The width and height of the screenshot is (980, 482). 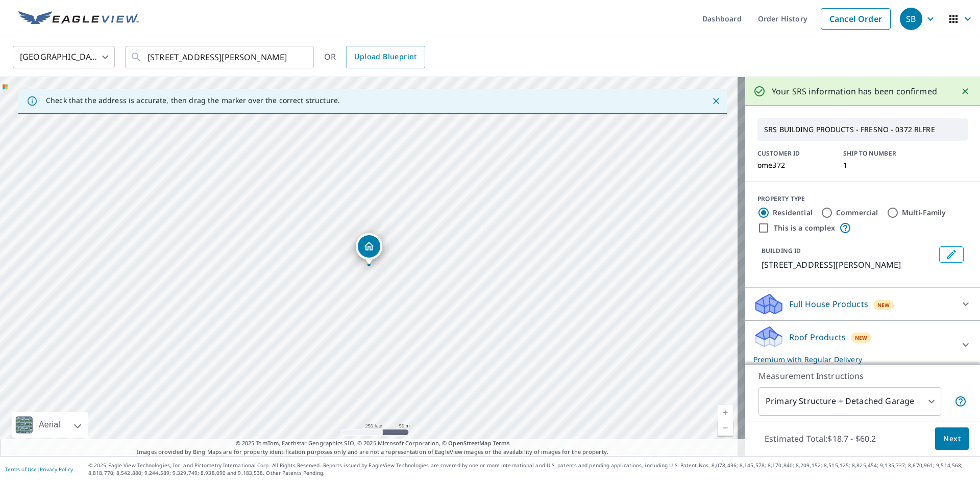 What do you see at coordinates (502, 442) in the screenshot?
I see `a: Terms` at bounding box center [502, 442].